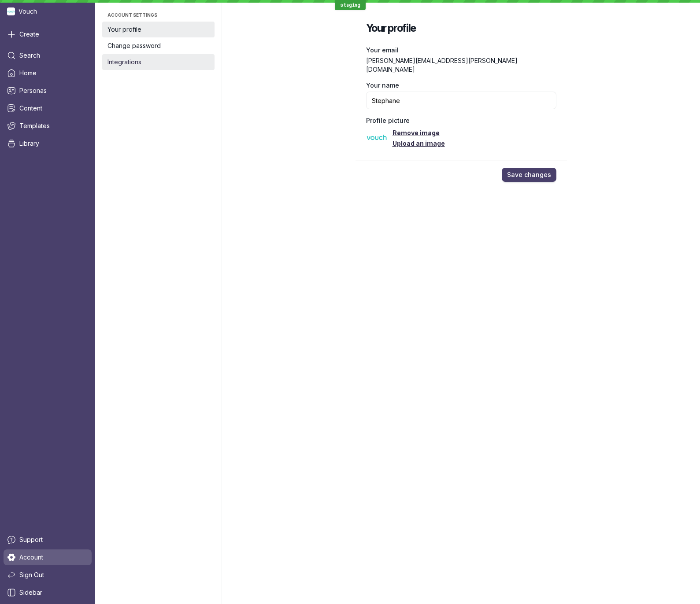 Image resolution: width=700 pixels, height=604 pixels. I want to click on a: Integrations, so click(158, 62).